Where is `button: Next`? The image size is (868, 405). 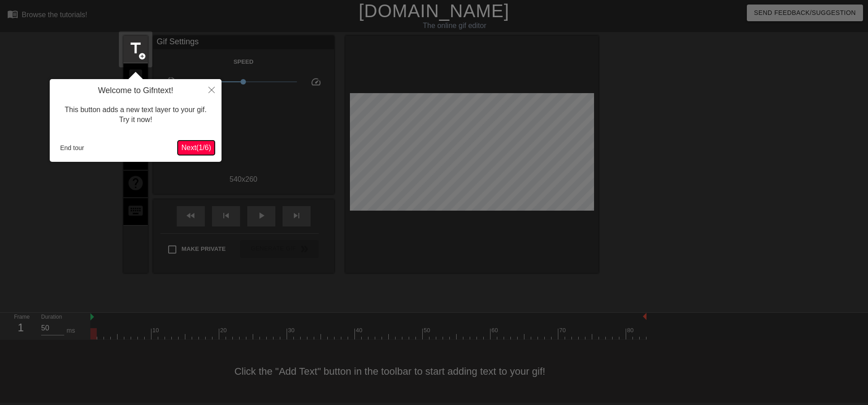
button: Next is located at coordinates (196, 148).